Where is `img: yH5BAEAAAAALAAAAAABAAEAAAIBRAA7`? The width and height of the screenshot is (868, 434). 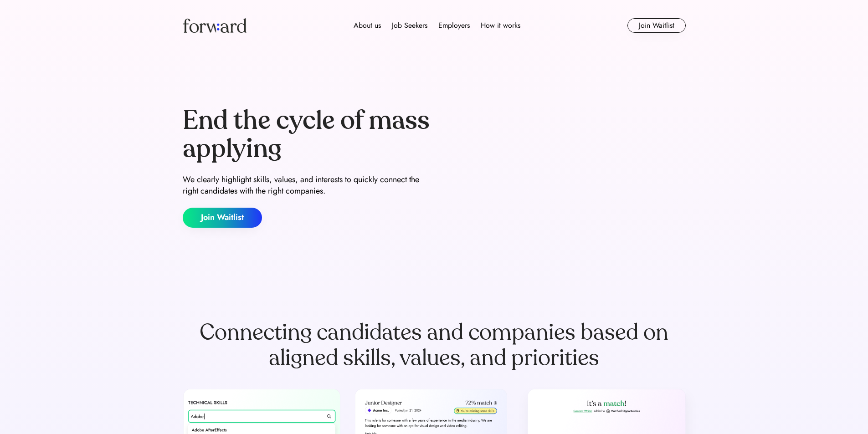 img: yH5BAEAAAAALAAAAAABAAEAAAIBRAA7 is located at coordinates (561, 167).